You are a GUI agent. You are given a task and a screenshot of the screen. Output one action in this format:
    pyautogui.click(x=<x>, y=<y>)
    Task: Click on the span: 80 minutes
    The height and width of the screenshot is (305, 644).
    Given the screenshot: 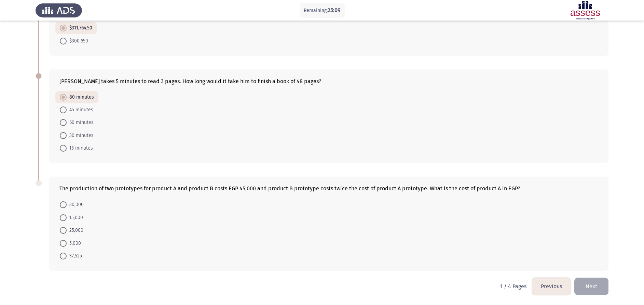 What is the action you would take?
    pyautogui.click(x=80, y=97)
    